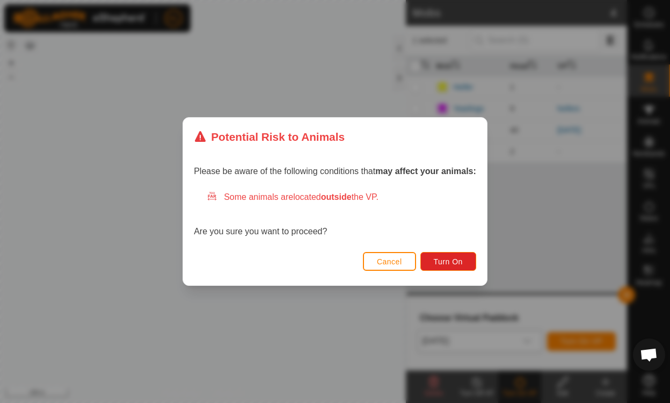 The width and height of the screenshot is (670, 403). What do you see at coordinates (426, 171) in the screenshot?
I see `strong: may affect your animals:` at bounding box center [426, 171].